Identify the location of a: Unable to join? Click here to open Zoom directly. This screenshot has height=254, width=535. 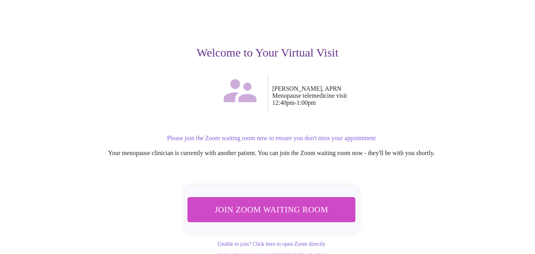
(272, 243).